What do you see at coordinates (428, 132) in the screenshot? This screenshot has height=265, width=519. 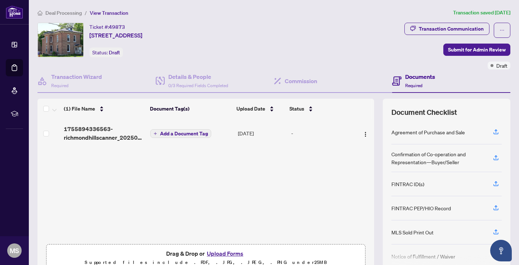 I see `div: Agreement of Purchase and Sale` at bounding box center [428, 132].